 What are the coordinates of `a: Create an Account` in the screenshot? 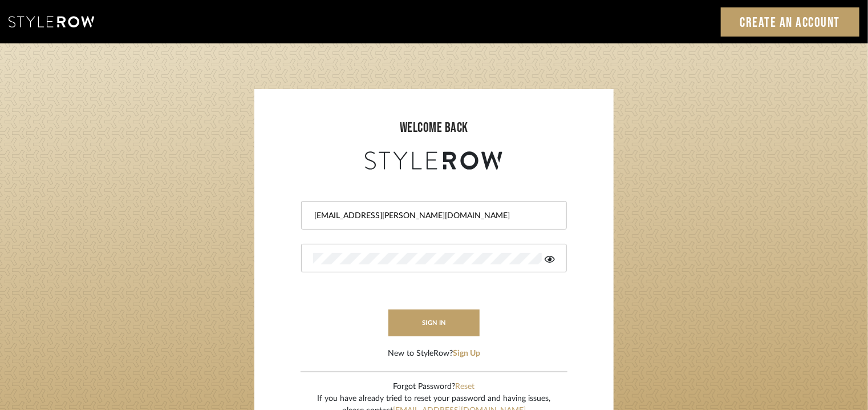 It's located at (790, 21).